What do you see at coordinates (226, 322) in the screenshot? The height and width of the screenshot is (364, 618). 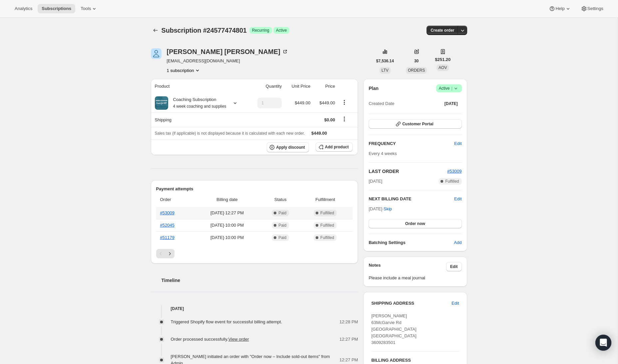 I see `span: Triggered Shopify flow event for successful billing attempt.` at bounding box center [226, 322].